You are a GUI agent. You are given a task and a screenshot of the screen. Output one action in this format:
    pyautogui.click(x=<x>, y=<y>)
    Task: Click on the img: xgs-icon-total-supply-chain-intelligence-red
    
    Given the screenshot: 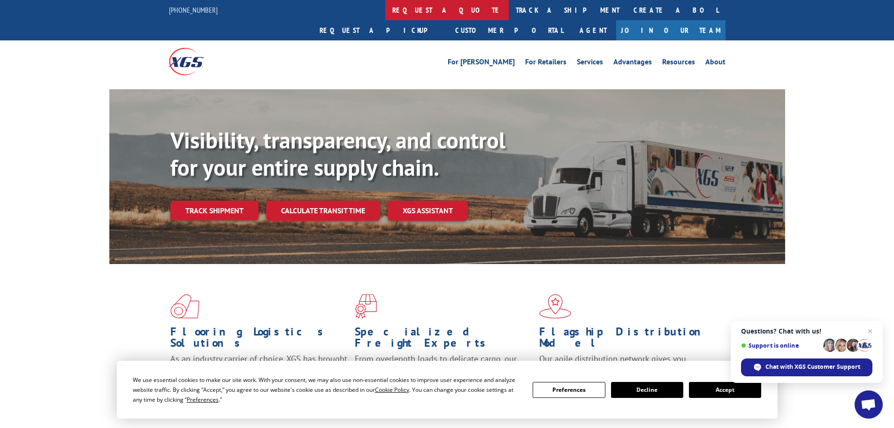 What is the action you would take?
    pyautogui.click(x=185, y=306)
    